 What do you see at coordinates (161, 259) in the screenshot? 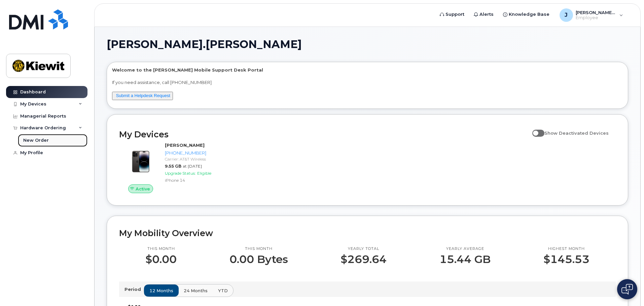
I see `p: $0.00` at bounding box center [161, 259].